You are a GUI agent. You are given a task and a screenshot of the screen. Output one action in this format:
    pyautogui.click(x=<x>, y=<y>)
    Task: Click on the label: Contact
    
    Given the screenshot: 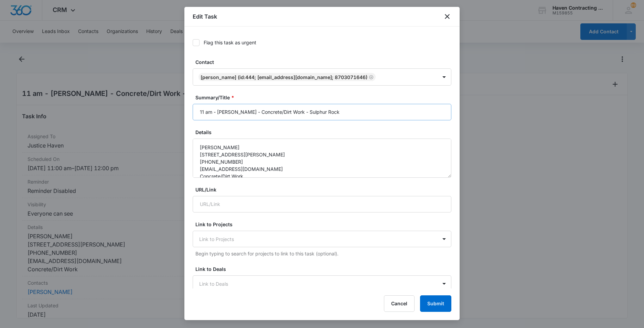 What is the action you would take?
    pyautogui.click(x=325, y=62)
    